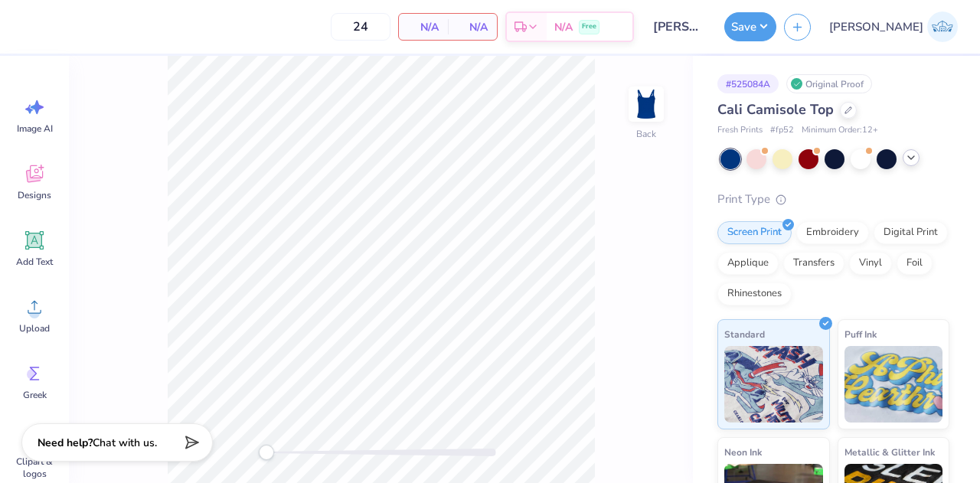 The image size is (980, 483). I want to click on strong: Need help?, so click(65, 442).